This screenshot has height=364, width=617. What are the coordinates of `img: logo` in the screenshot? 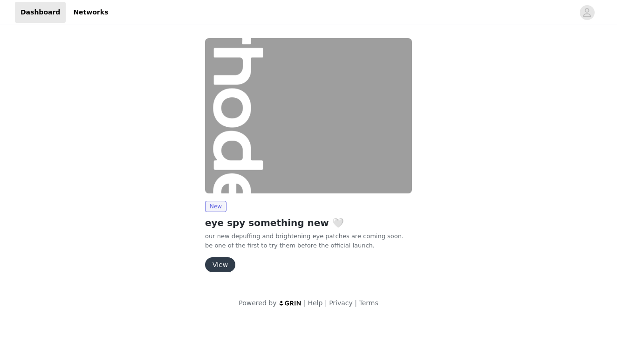 It's located at (290, 303).